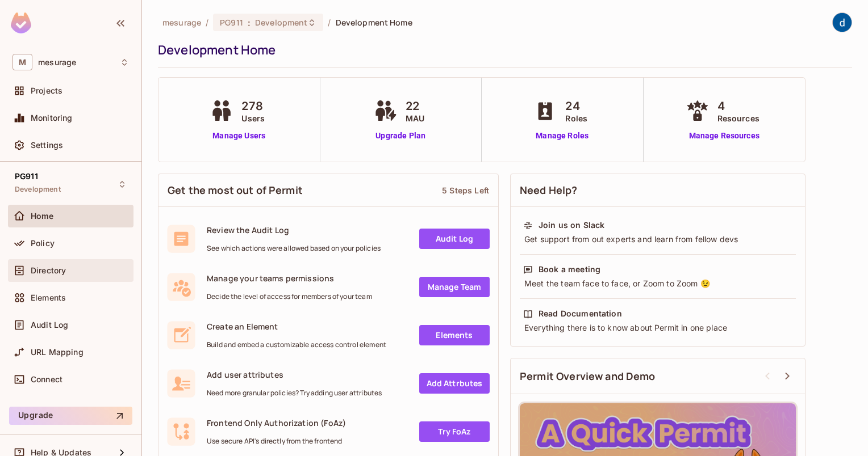 Image resolution: width=868 pixels, height=456 pixels. What do you see at coordinates (294, 230) in the screenshot?
I see `span: Review the Audit Log` at bounding box center [294, 230].